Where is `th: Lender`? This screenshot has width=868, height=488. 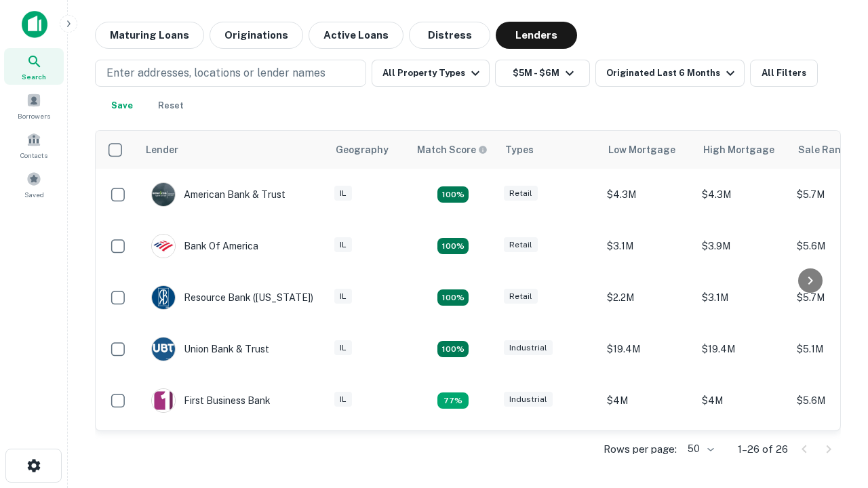
th: Lender is located at coordinates (232, 149).